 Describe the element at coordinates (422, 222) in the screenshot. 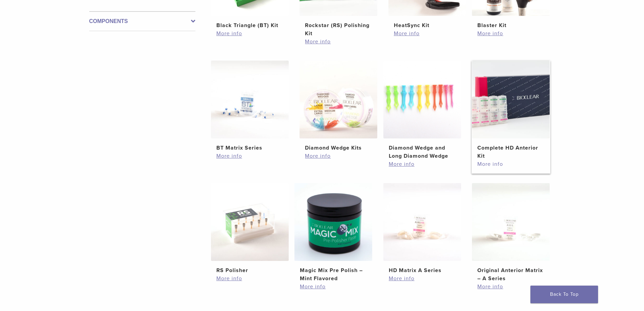

I see `img: HD Matrix A Series` at that location.